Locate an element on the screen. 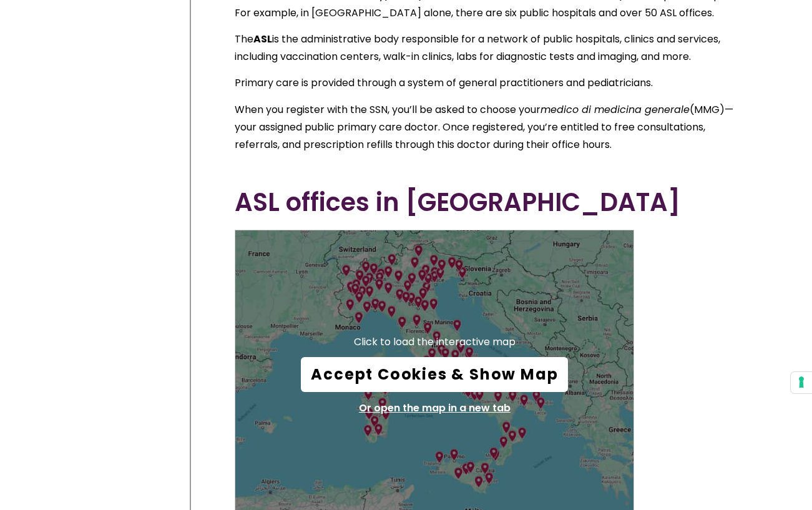 This screenshot has width=812, height=510. button: Accept Cookies & Show Map is located at coordinates (434, 375).